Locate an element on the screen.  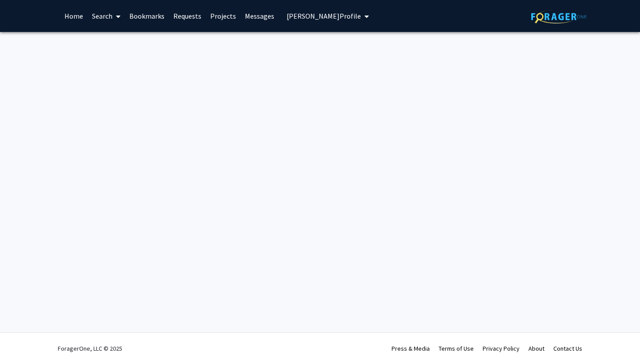
a: Messages is located at coordinates (260, 16).